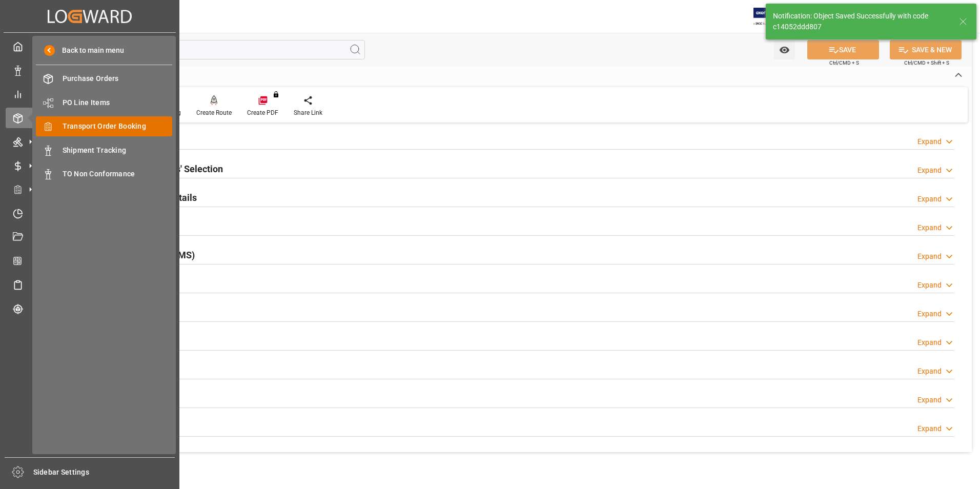  I want to click on a: Transport Order Booking, so click(104, 126).